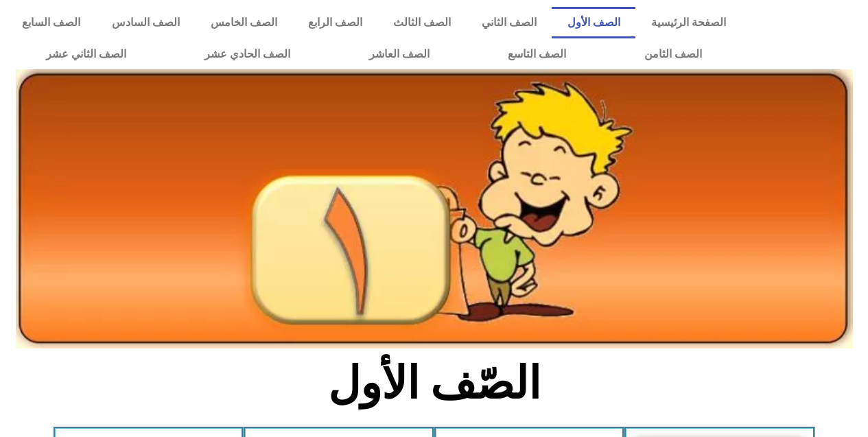 This screenshot has height=437, width=868. What do you see at coordinates (145, 23) in the screenshot?
I see `a: الصف السادس` at bounding box center [145, 23].